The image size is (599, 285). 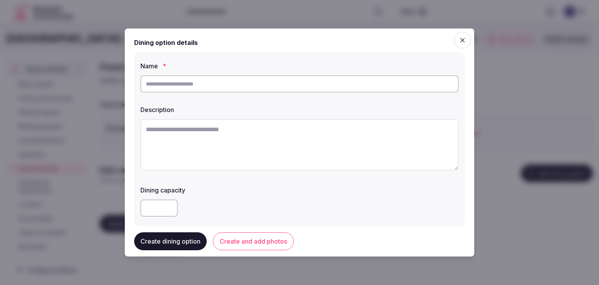 What do you see at coordinates (253, 241) in the screenshot?
I see `button: Create and add photos` at bounding box center [253, 241].